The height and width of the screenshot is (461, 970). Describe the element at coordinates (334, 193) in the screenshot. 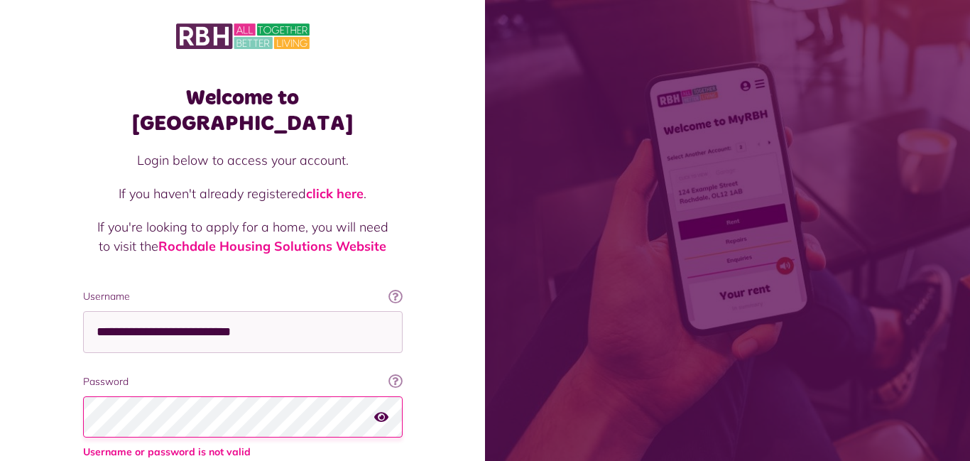

I see `a: click here` at that location.